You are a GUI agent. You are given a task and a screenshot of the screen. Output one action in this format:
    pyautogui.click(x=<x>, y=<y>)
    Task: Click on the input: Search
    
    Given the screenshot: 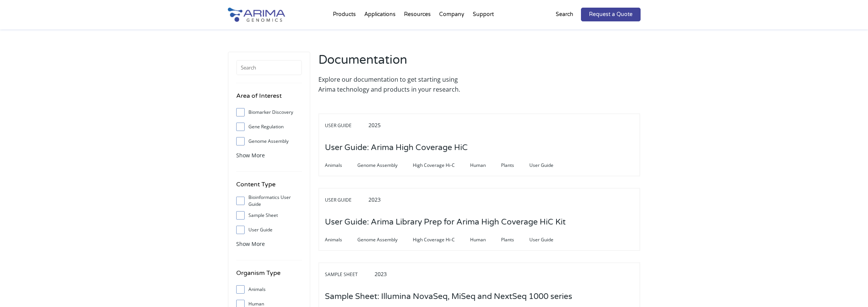 What is the action you would take?
    pyautogui.click(x=269, y=68)
    